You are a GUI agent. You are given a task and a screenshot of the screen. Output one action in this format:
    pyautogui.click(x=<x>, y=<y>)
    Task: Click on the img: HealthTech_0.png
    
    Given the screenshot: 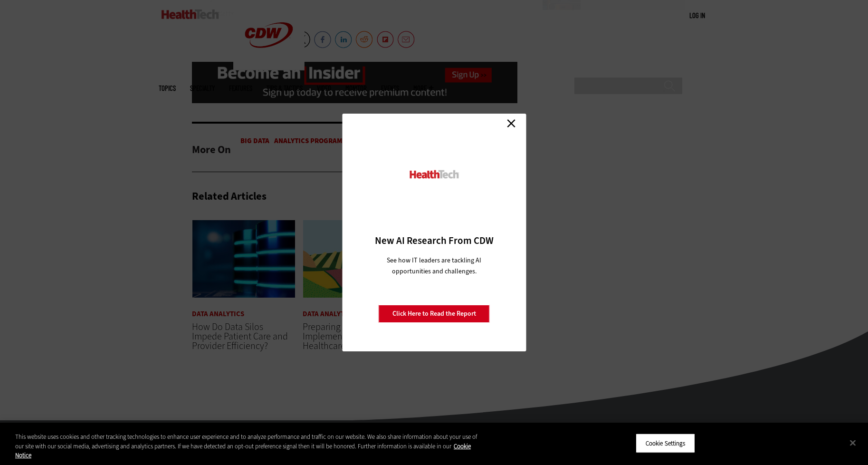 What is the action you would take?
    pyautogui.click(x=434, y=174)
    